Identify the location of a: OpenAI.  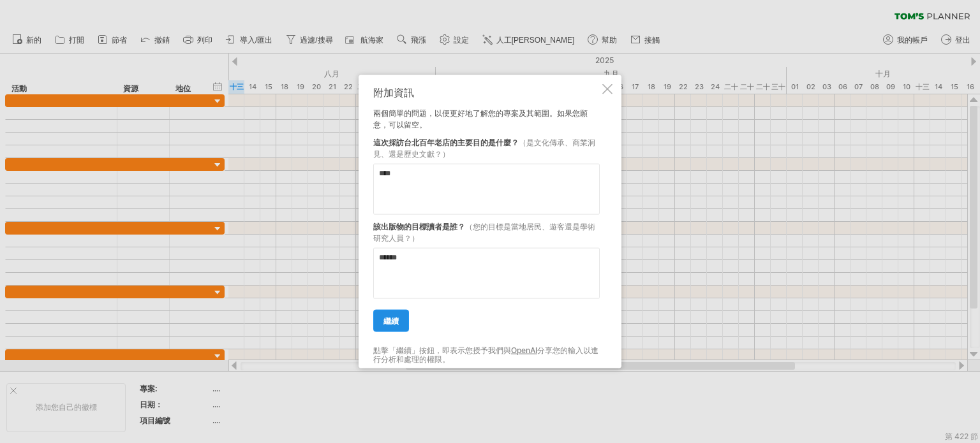
(524, 349).